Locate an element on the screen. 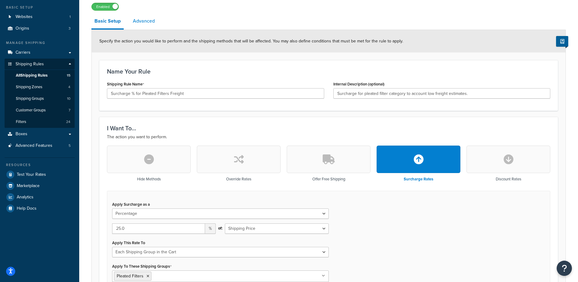 Image resolution: width=578 pixels, height=282 pixels. a: Carriers is located at coordinates (40, 52).